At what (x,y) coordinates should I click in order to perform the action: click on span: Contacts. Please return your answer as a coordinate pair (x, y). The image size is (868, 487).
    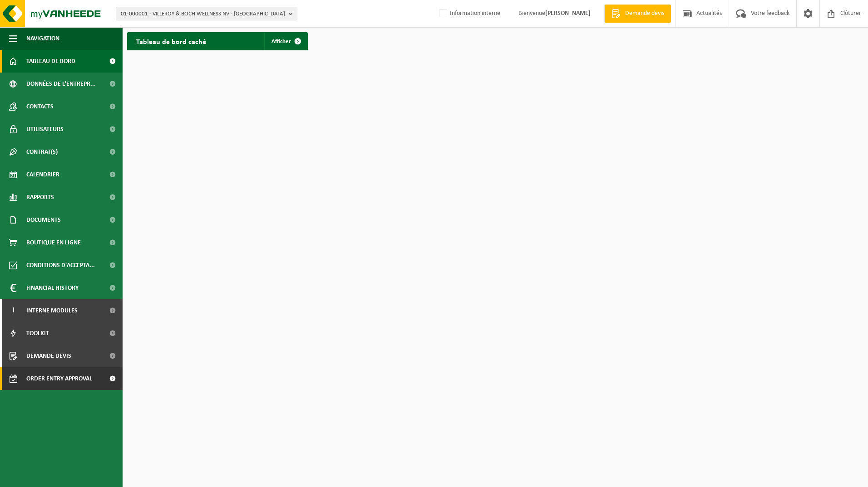
    Looking at the image, I should click on (40, 107).